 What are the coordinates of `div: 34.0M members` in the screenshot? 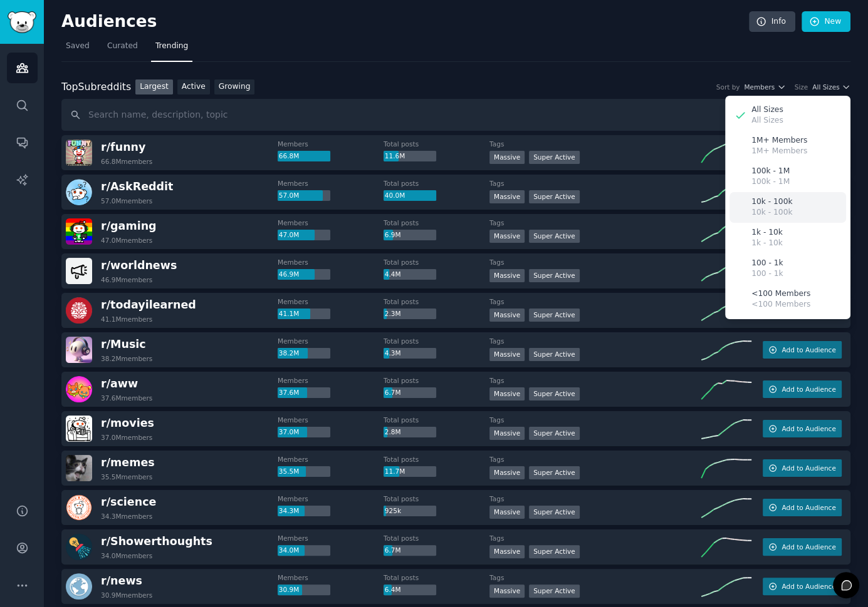 It's located at (127, 556).